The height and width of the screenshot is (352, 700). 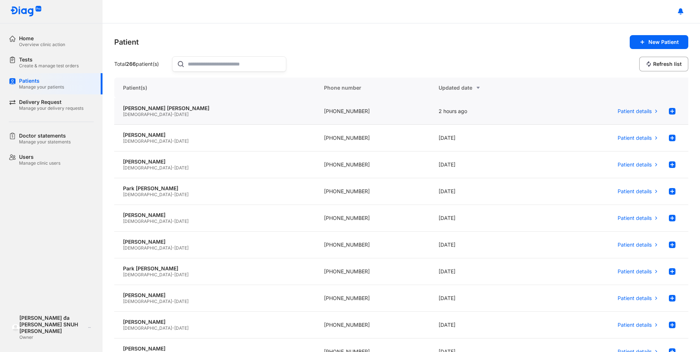 What do you see at coordinates (49, 60) in the screenshot?
I see `div: Tests` at bounding box center [49, 60].